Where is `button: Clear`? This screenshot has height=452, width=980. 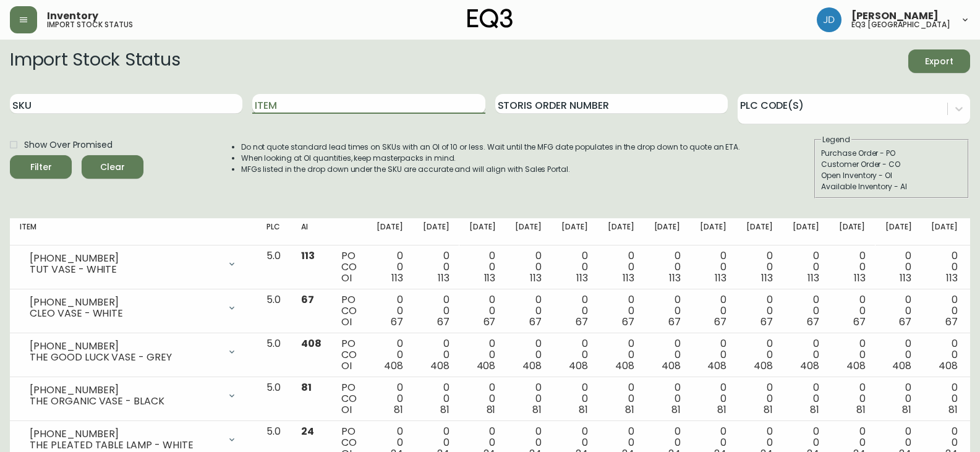 button: Clear is located at coordinates (113, 167).